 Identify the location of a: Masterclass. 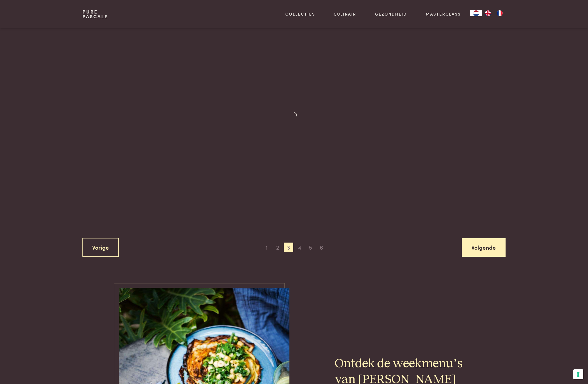
(443, 14).